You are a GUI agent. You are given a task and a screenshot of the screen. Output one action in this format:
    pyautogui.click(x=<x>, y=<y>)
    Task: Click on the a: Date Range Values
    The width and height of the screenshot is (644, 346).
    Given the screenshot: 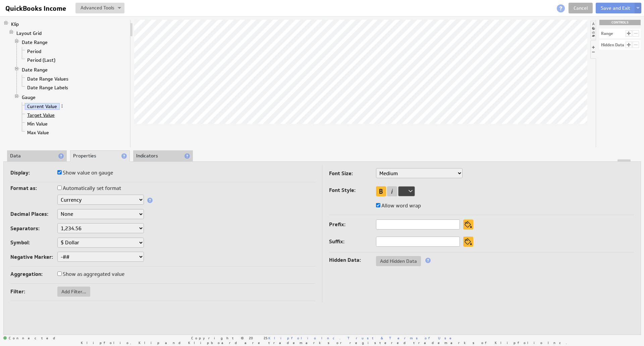 What is the action you would take?
    pyautogui.click(x=48, y=79)
    